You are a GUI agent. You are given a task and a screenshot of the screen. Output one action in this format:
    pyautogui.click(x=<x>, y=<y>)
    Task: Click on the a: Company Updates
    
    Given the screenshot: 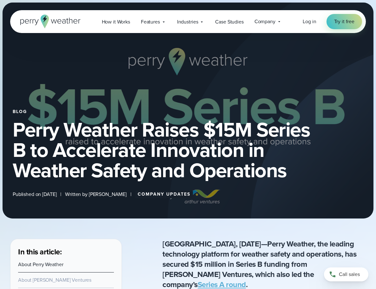 What is the action you would take?
    pyautogui.click(x=164, y=194)
    